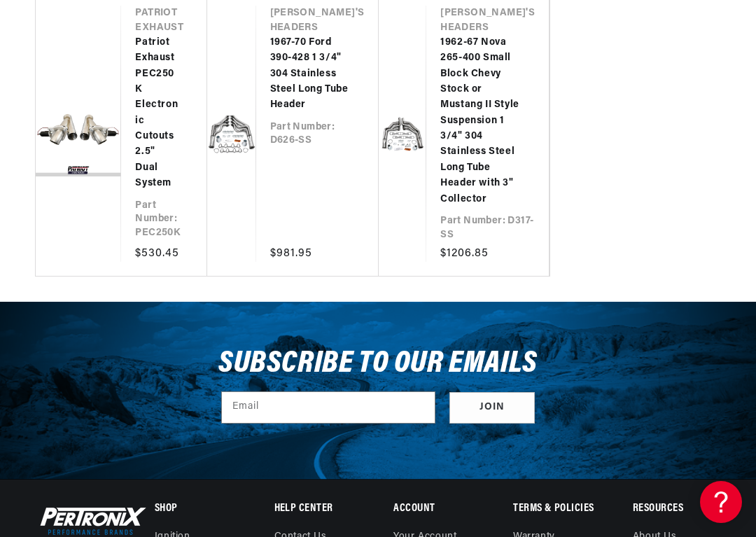 The height and width of the screenshot is (537, 756). I want to click on button: Subscribe, so click(492, 407).